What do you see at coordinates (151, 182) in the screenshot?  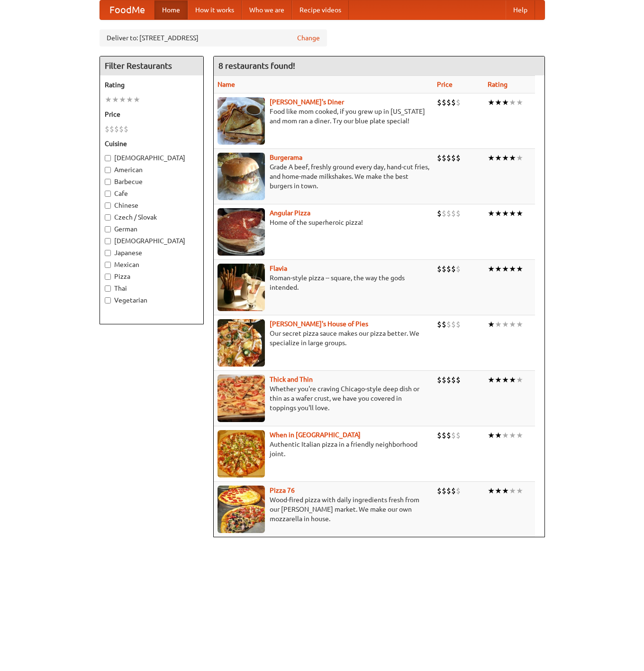 I see `label: Barbecue` at bounding box center [151, 182].